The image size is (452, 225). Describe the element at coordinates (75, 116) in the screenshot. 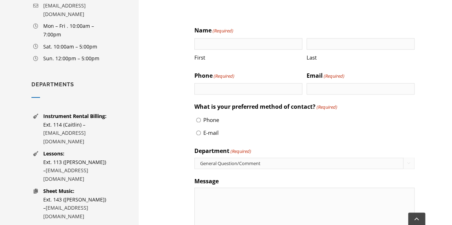

I see `strong: Instrument Rental Billing:` at that location.